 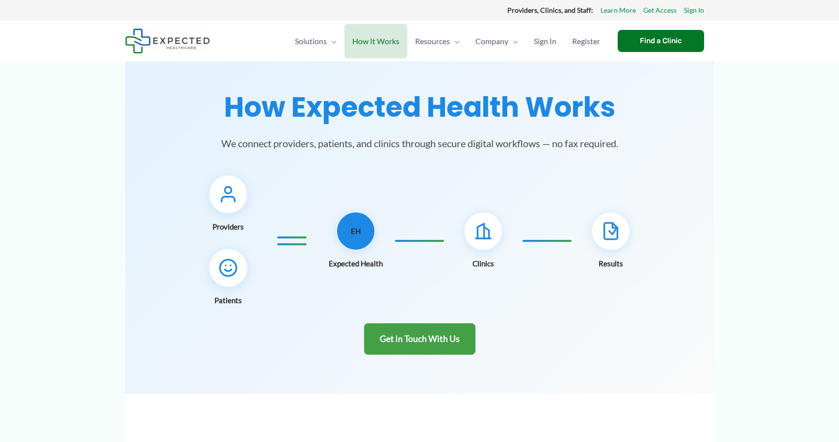 I want to click on span: How It Works, so click(x=376, y=41).